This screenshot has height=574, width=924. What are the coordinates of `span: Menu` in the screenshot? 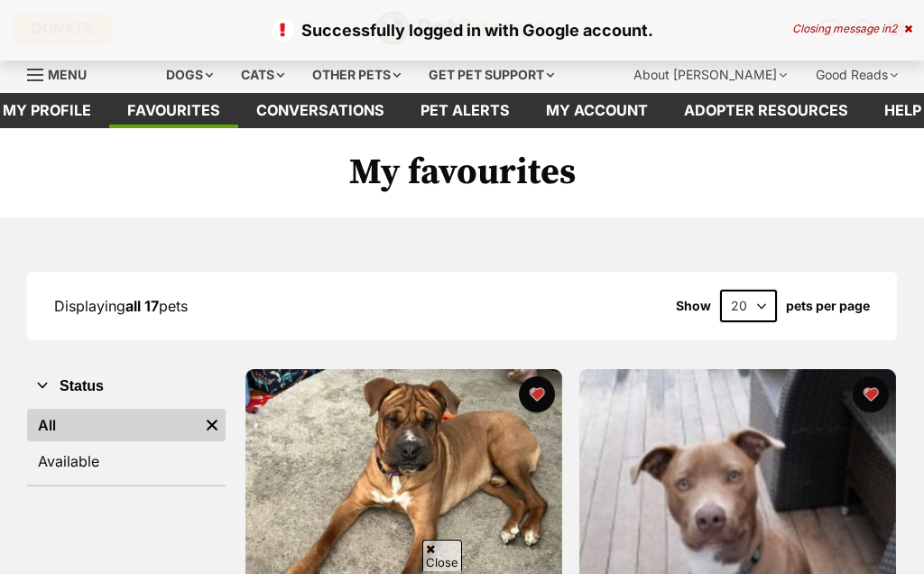 It's located at (66, 74).